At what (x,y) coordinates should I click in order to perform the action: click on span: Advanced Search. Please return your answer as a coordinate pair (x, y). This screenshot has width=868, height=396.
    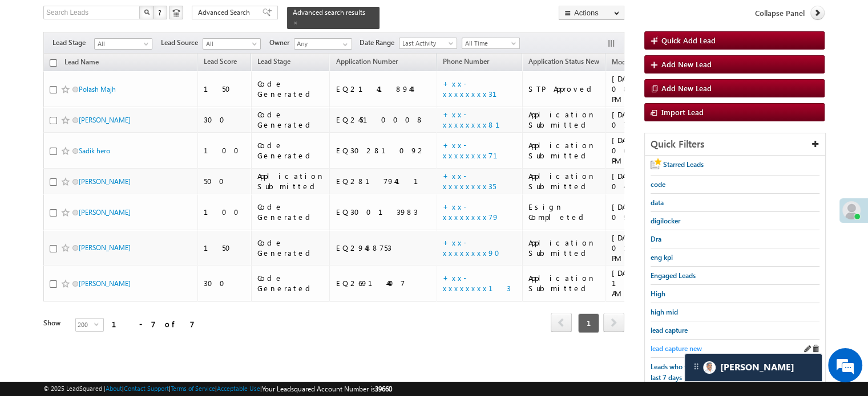
    Looking at the image, I should click on (225, 13).